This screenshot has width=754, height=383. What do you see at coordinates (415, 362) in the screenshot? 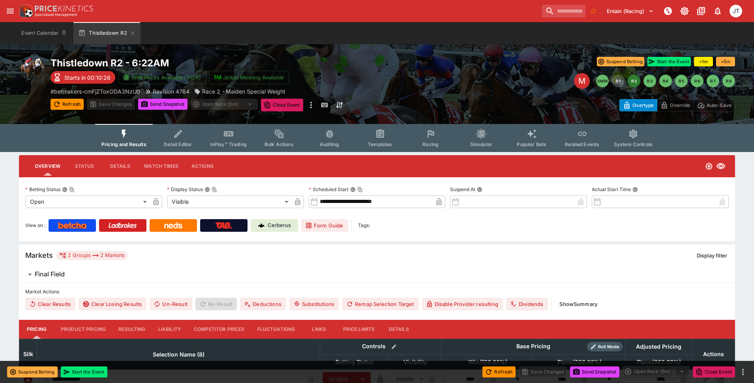
I see `span: Visibility` at bounding box center [415, 362].